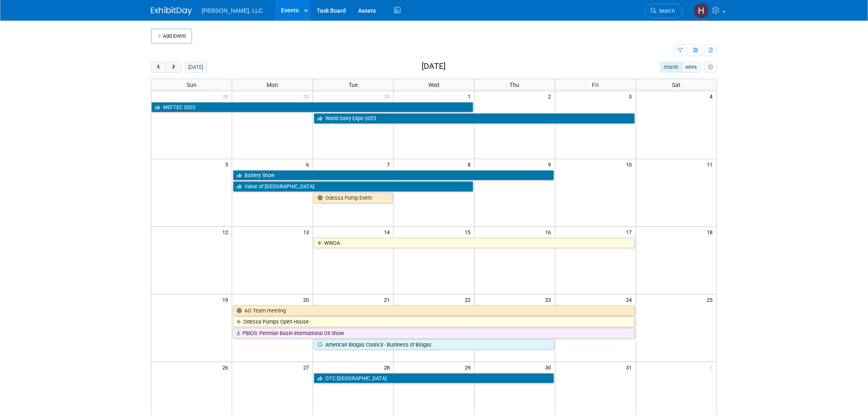 This screenshot has height=415, width=868. What do you see at coordinates (664, 10) in the screenshot?
I see `a: Search` at bounding box center [664, 10].